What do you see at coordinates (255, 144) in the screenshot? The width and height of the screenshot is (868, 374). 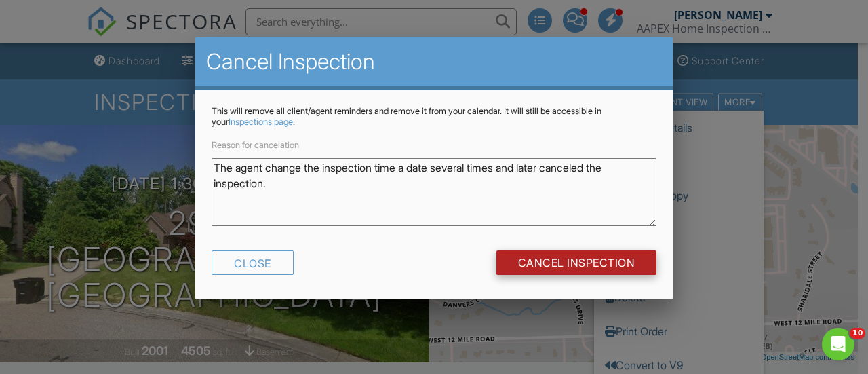 I see `label: Reason for cancelation` at bounding box center [255, 144].